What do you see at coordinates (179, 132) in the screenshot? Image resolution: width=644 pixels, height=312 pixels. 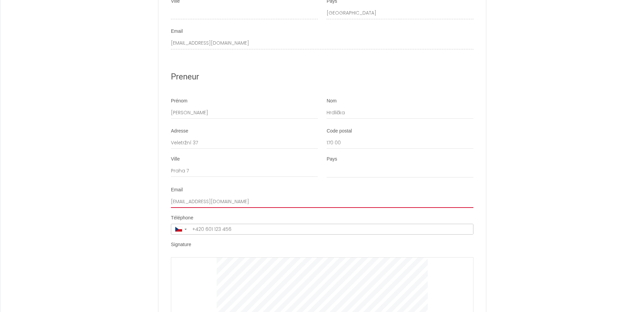 I see `label: Adresse` at bounding box center [179, 132].